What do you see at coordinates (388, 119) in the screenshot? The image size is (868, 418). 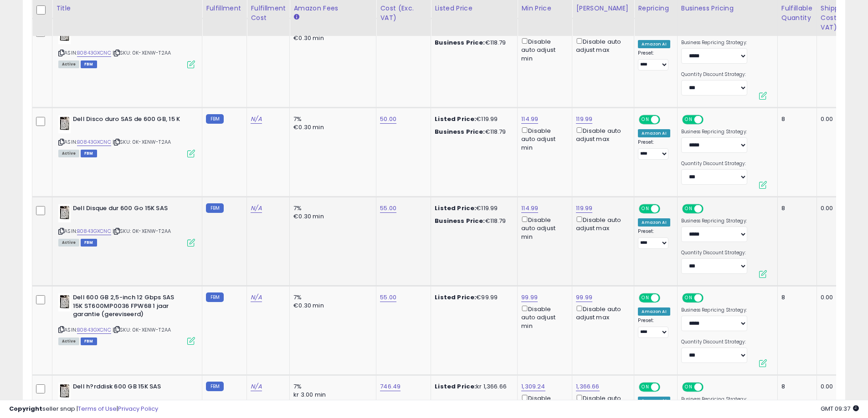 I see `a: 50.00` at bounding box center [388, 119].